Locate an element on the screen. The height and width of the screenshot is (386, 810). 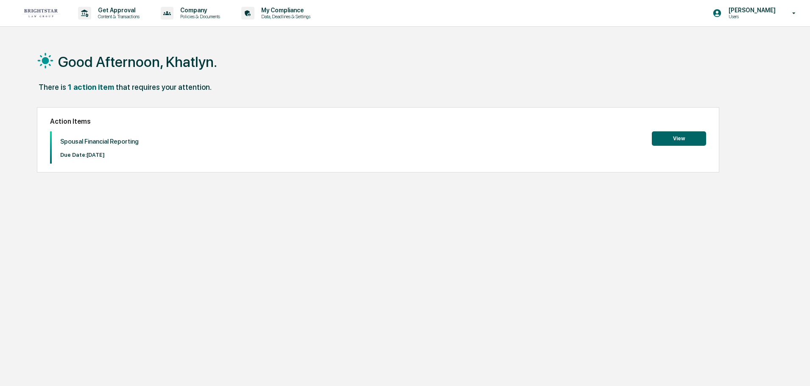
p: Spousal Financial Reporting is located at coordinates (99, 142).